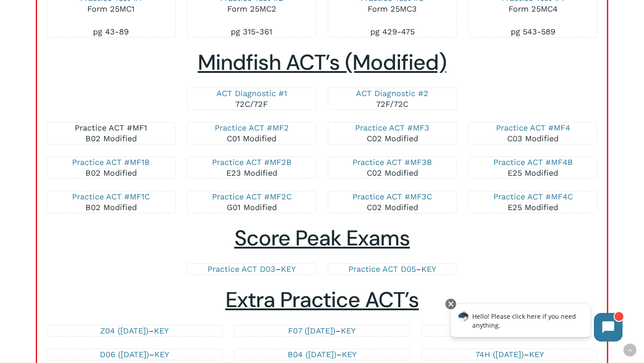 The height and width of the screenshot is (363, 644). What do you see at coordinates (392, 127) in the screenshot?
I see `a: Practice ACT #MF3` at bounding box center [392, 127].